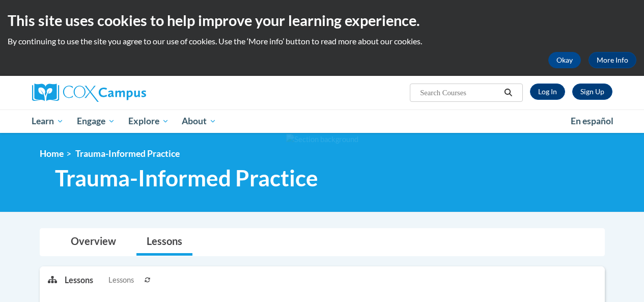 This screenshot has height=302, width=644. I want to click on a: More Info, so click(612, 60).